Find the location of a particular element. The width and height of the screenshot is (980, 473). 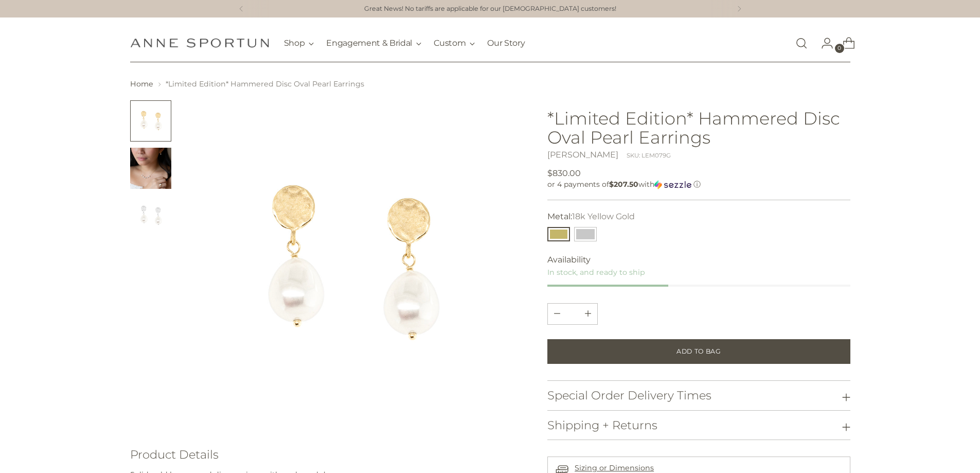

button: Shipping + Returns is located at coordinates (699, 425).